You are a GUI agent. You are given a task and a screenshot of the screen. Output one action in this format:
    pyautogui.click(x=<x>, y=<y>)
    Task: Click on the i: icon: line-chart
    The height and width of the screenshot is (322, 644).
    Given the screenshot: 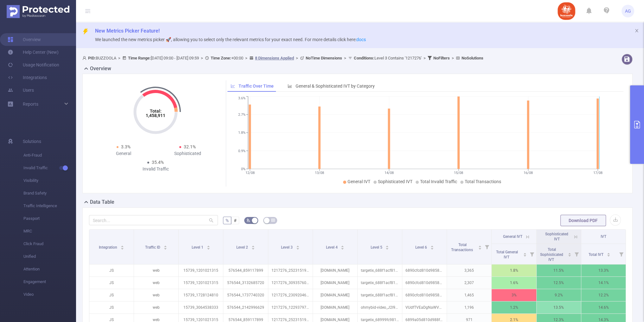 What is the action you would take?
    pyautogui.click(x=233, y=86)
    